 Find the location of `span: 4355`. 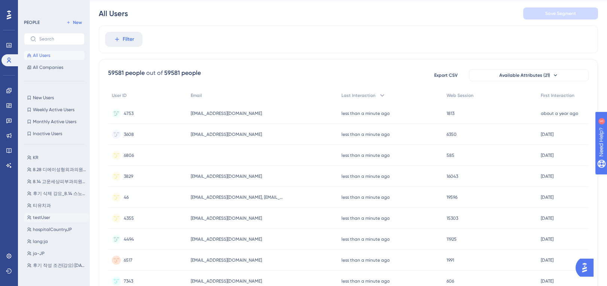

span: 4355 is located at coordinates (129, 218).